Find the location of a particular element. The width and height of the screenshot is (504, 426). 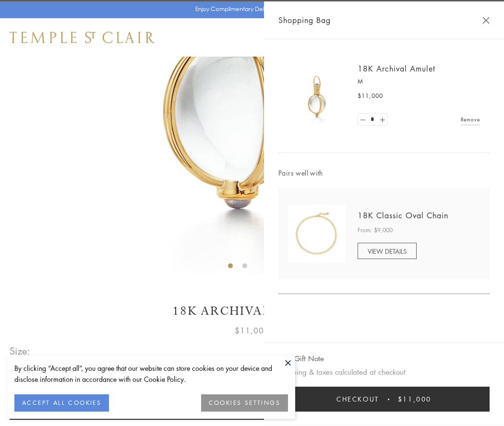

a: 18K Classic Oval Chain is located at coordinates (403, 215).